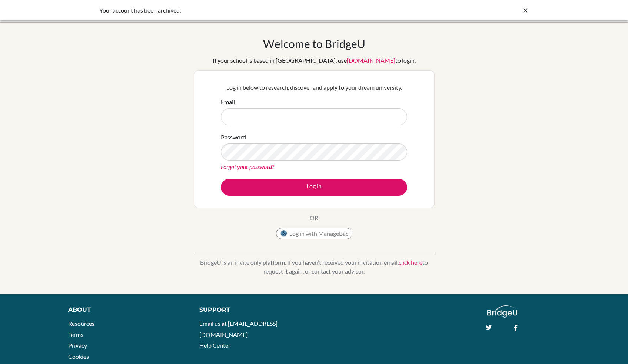  I want to click on a: click here, so click(411, 262).